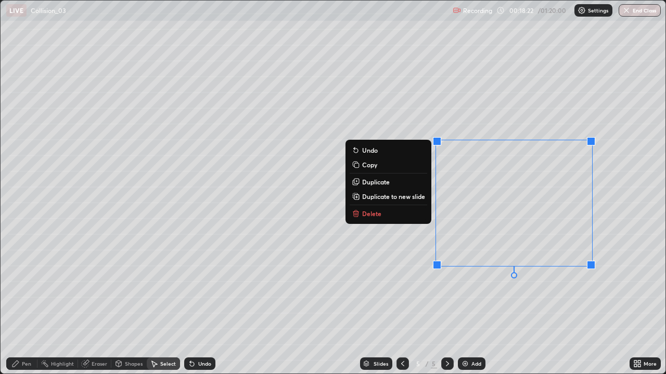  I want to click on div: Eraser, so click(99, 364).